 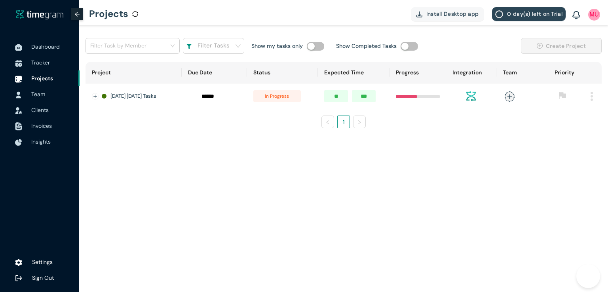 I want to click on button: Expand row, so click(x=95, y=97).